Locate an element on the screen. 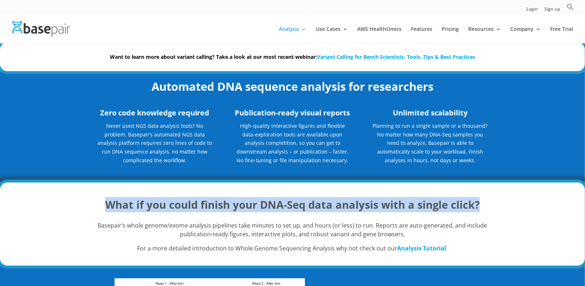 This screenshot has height=286, width=585. p: High-quality interactive figures and flexible data-exploration tools are available upon analysis ... is located at coordinates (293, 143).